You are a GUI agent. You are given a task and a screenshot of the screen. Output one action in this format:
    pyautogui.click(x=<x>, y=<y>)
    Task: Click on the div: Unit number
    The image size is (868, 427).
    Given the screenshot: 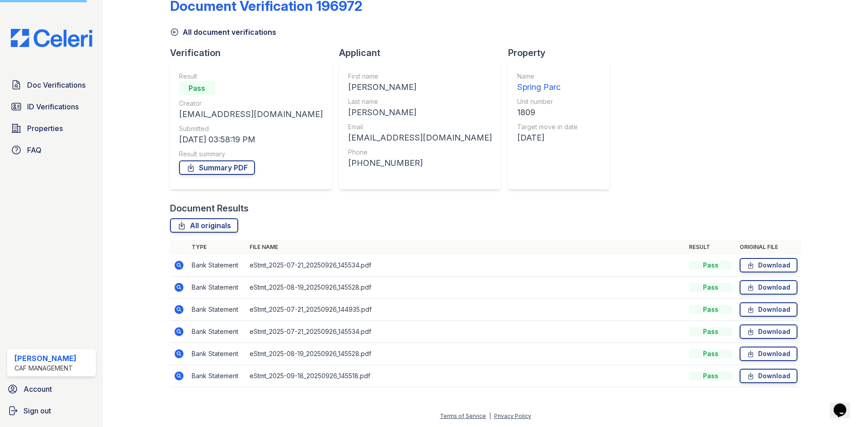 What is the action you would take?
    pyautogui.click(x=547, y=102)
    